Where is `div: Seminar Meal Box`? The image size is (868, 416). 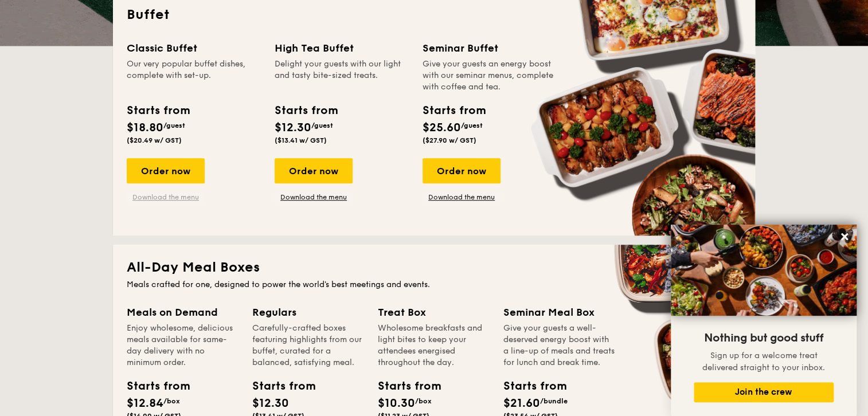
div: Seminar Meal Box is located at coordinates (559, 313).